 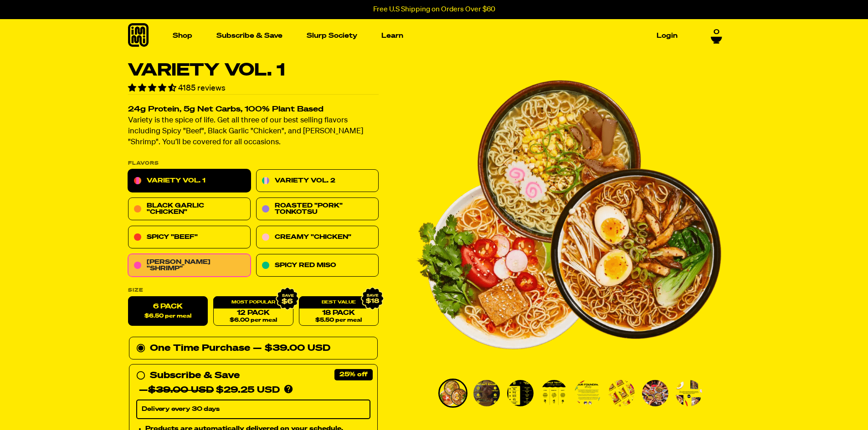 What do you see at coordinates (689, 394) in the screenshot?
I see `li: Go to slide 8` at bounding box center [689, 394].